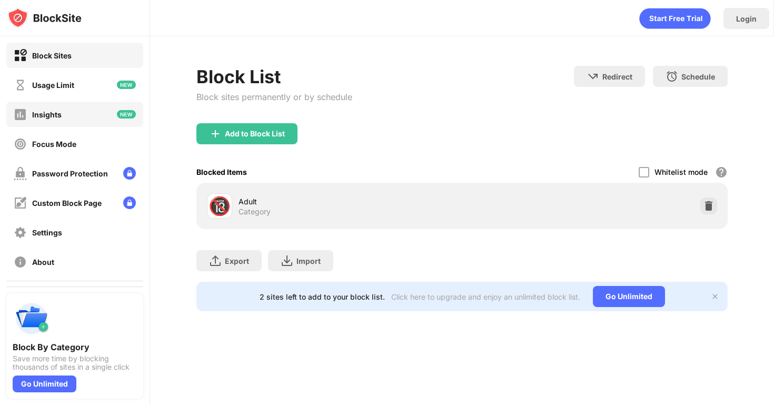  What do you see at coordinates (44, 18) in the screenshot?
I see `img: logo-blocksite.svg` at bounding box center [44, 18].